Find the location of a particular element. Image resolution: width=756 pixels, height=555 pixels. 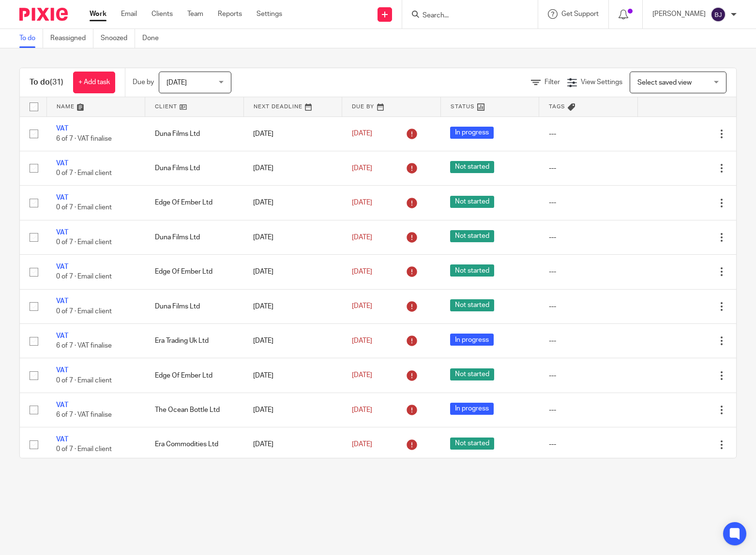

h1: To do is located at coordinates (47, 82).